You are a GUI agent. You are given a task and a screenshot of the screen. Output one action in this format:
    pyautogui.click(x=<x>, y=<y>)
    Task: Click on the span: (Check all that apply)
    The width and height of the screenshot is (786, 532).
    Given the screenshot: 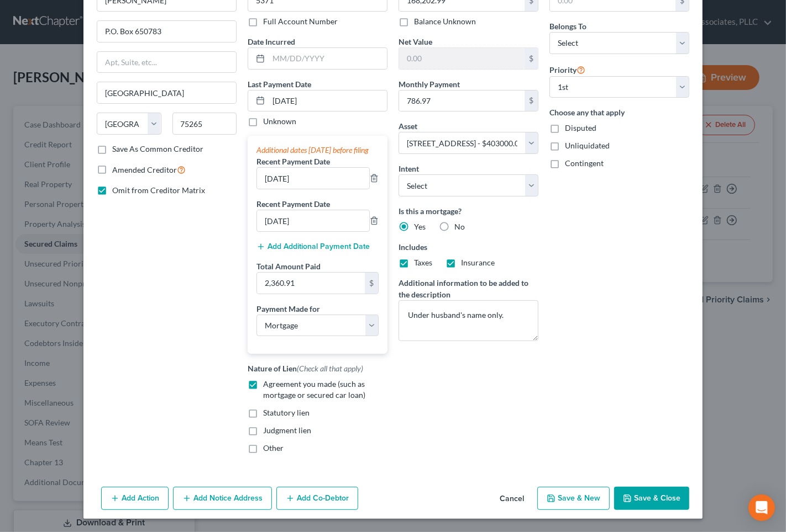 What is the action you would take?
    pyautogui.click(x=330, y=368)
    